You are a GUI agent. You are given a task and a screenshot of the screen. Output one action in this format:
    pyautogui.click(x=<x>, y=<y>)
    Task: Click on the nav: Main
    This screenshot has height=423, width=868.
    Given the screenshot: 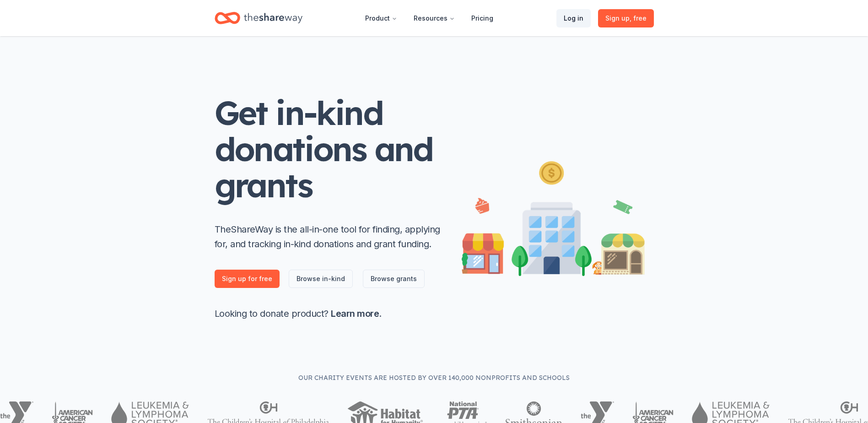 What is the action you would take?
    pyautogui.click(x=429, y=17)
    